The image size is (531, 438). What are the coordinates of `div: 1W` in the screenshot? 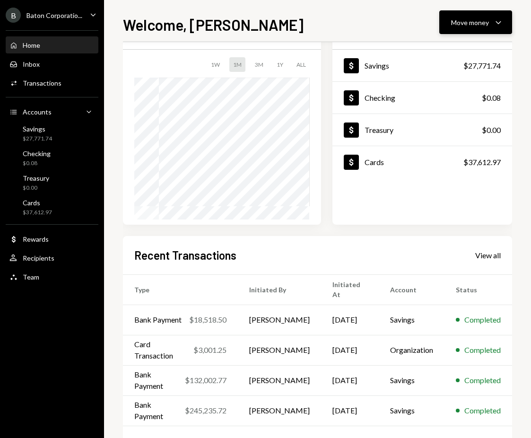 It's located at (215, 64).